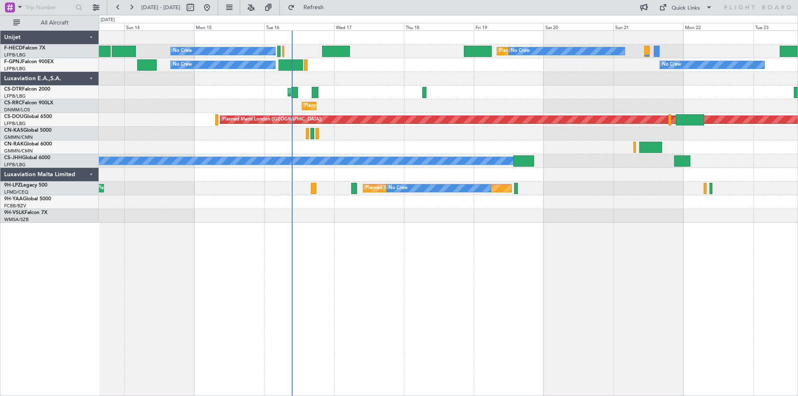 This screenshot has height=396, width=798. What do you see at coordinates (15, 206) in the screenshot?
I see `a: FCBB/BZV` at bounding box center [15, 206].